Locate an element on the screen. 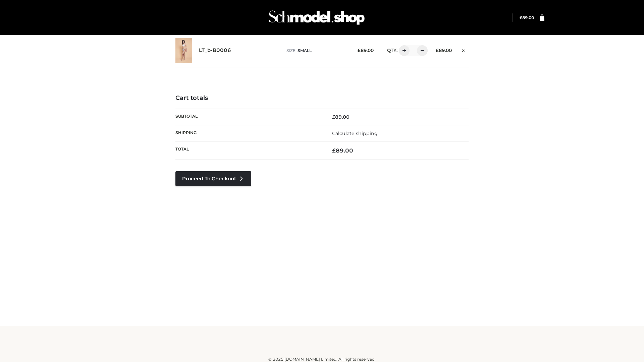 The width and height of the screenshot is (644, 362). a: Calculate shipping is located at coordinates (355, 133).